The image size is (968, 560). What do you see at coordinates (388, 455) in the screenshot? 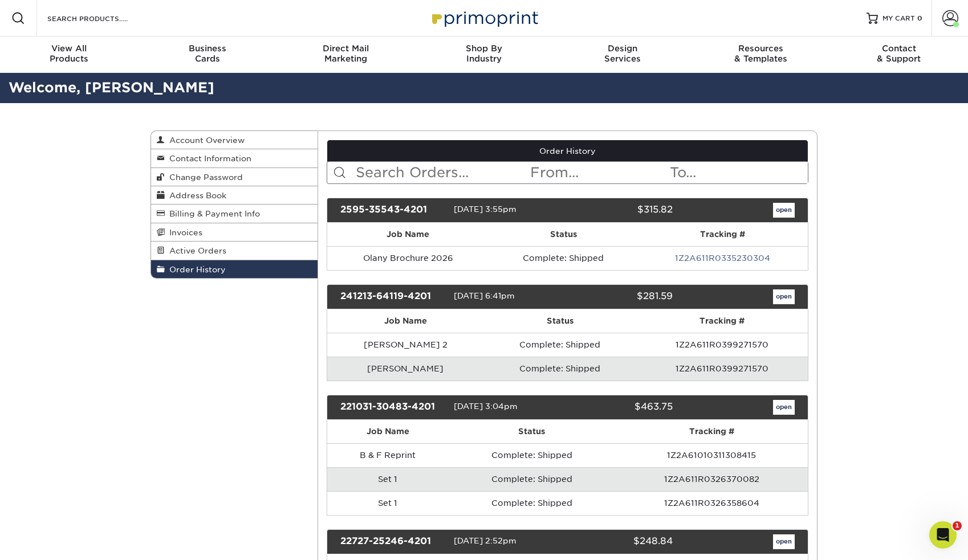
I see `td: B & F Reprint` at bounding box center [388, 455].